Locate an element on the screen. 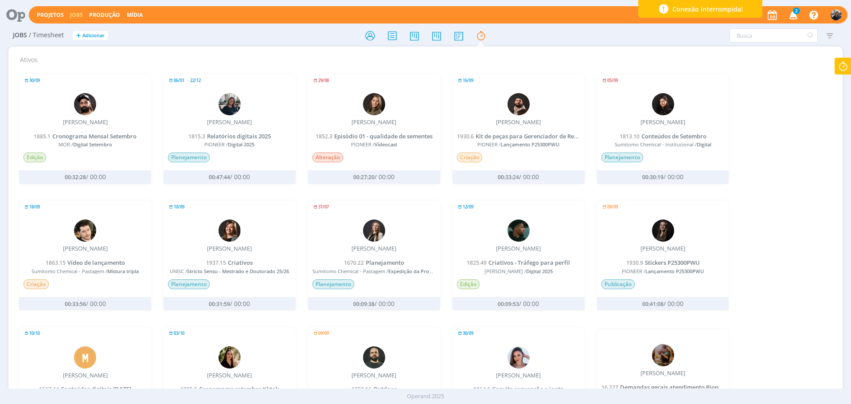 The image size is (851, 404). span: 16.227 is located at coordinates (610, 387).